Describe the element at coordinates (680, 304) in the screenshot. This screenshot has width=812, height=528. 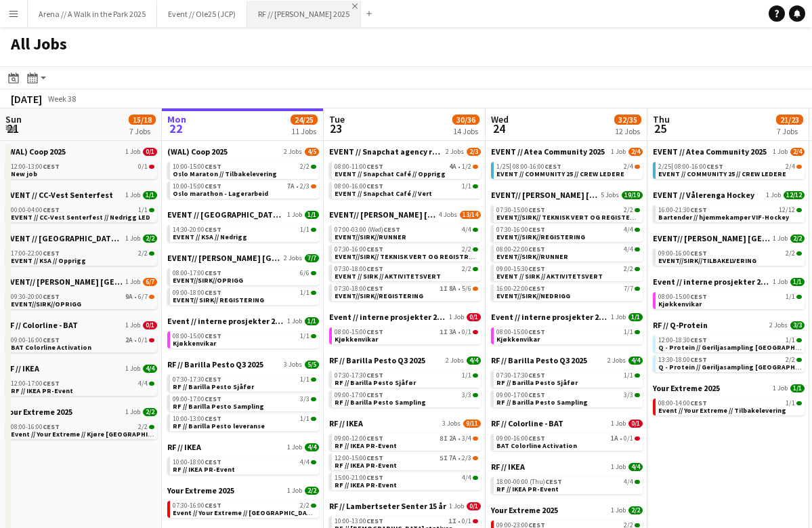
I see `span: Kjøkkenvikar` at that location.